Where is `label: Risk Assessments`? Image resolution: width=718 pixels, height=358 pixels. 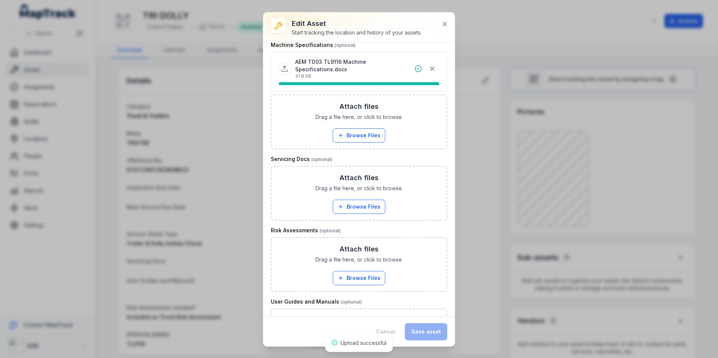
label: Risk Assessments is located at coordinates (306, 231).